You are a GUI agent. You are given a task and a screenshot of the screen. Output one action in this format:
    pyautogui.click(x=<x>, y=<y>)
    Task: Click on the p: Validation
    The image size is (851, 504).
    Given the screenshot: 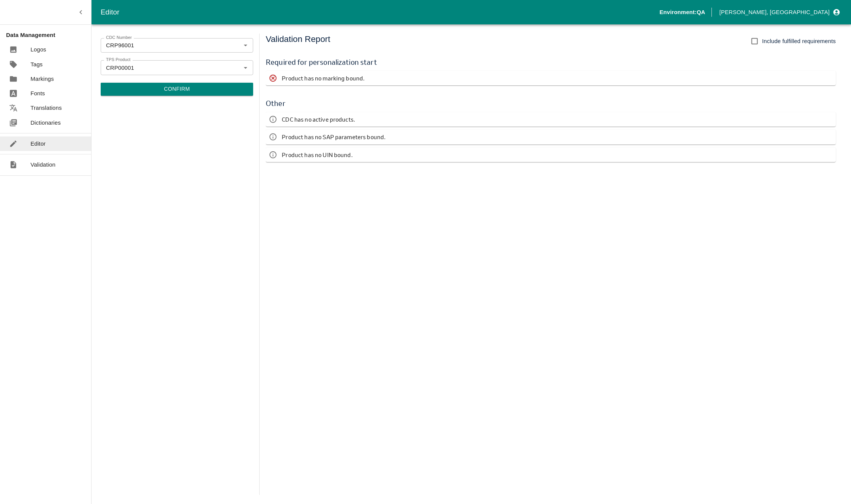 What is the action you would take?
    pyautogui.click(x=43, y=164)
    